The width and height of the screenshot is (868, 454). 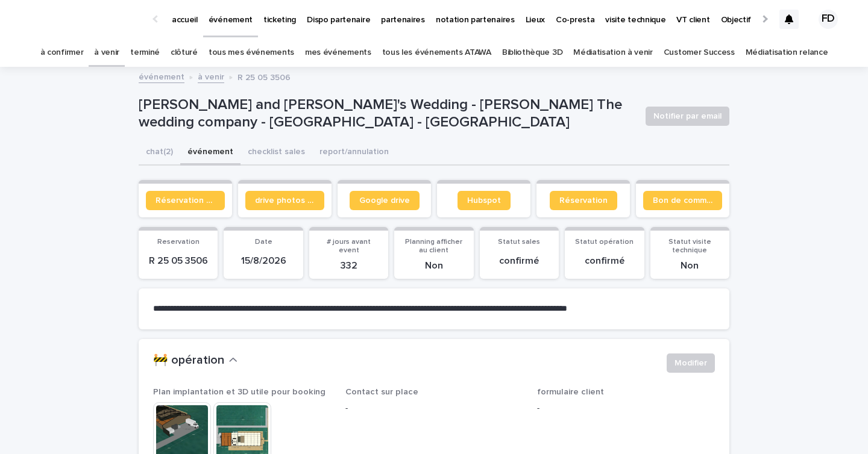 I want to click on button: checklist sales, so click(x=276, y=153).